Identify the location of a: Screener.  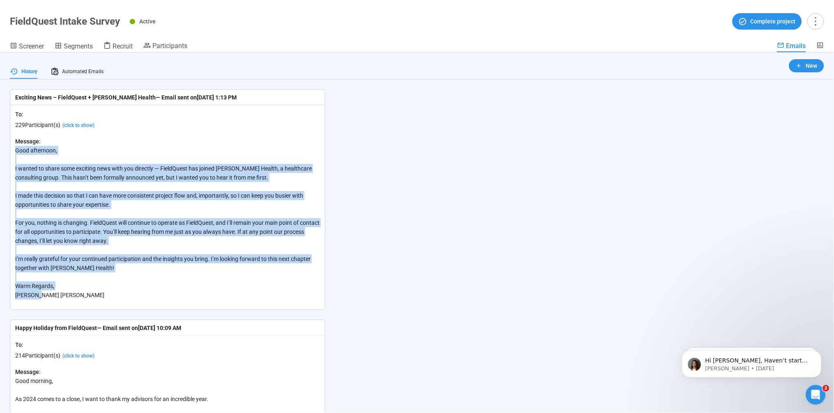
(27, 47).